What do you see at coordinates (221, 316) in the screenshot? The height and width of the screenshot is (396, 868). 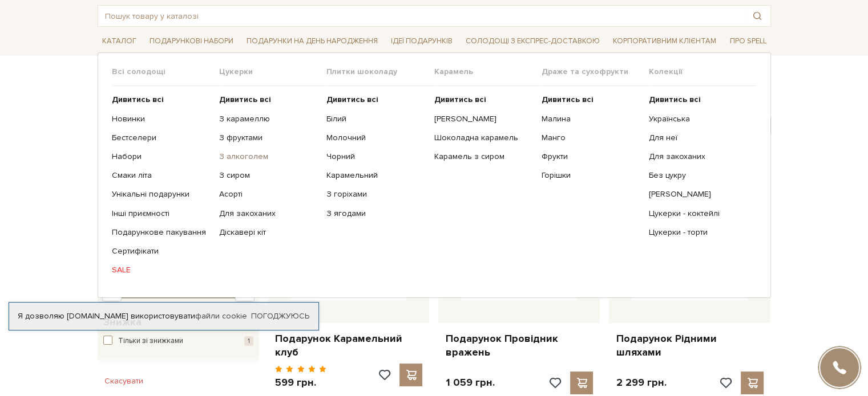 I see `a: файли cookie` at bounding box center [221, 316].